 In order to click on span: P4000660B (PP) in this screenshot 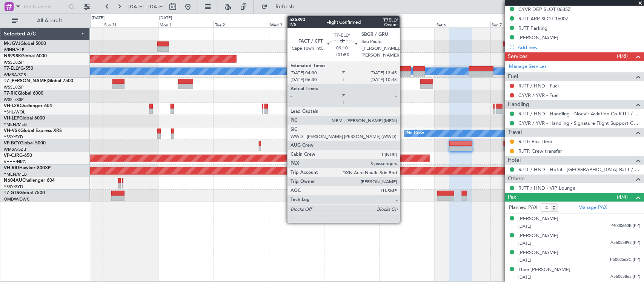, I will do `click(625, 226)`.